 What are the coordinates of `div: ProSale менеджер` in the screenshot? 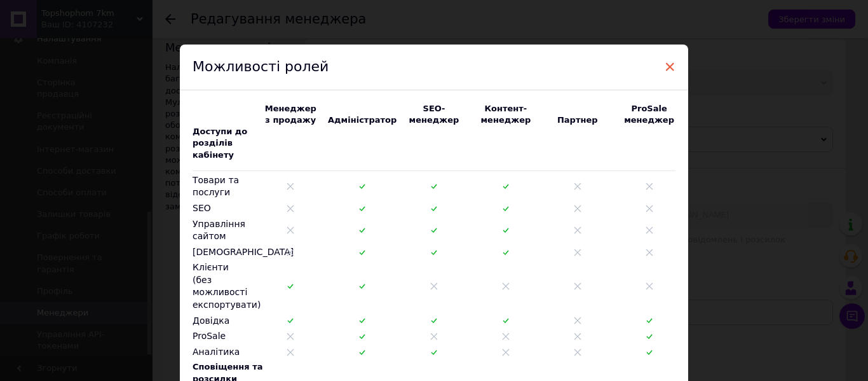 It's located at (649, 115).